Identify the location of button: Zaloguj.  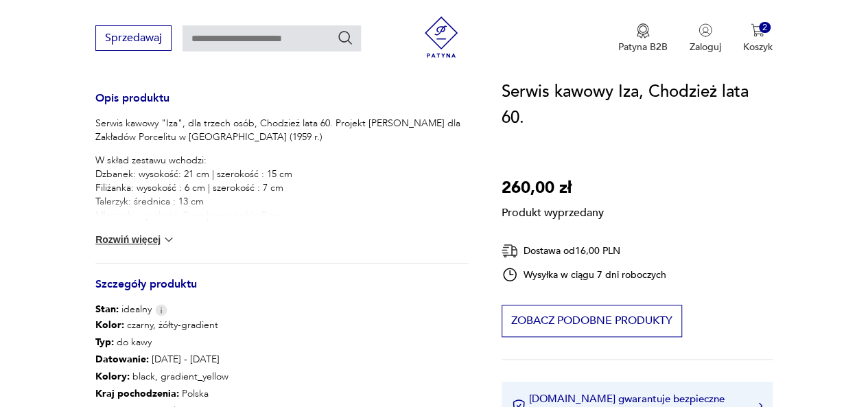
(705, 39).